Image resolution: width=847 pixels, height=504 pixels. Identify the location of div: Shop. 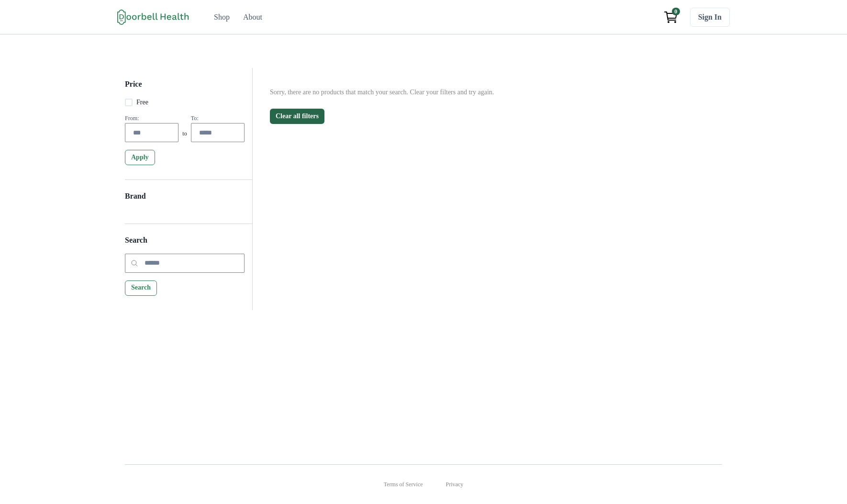
(222, 17).